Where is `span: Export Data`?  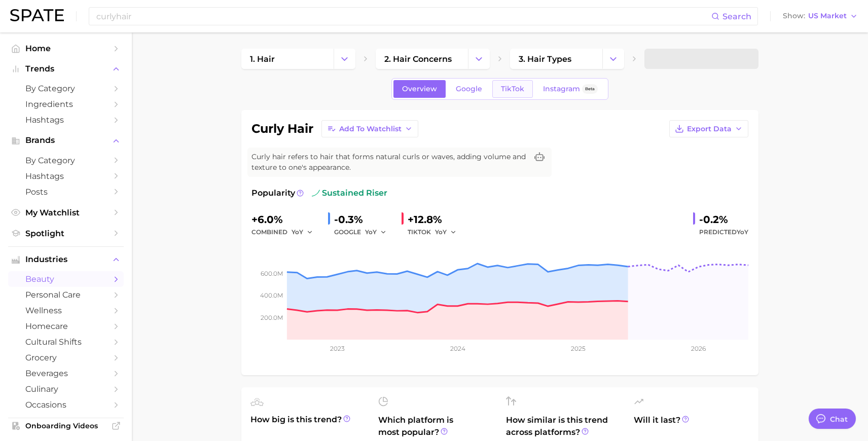 span: Export Data is located at coordinates (709, 129).